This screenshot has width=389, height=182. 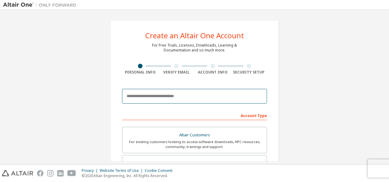 I want to click on div: Cookie Consent, so click(x=160, y=171).